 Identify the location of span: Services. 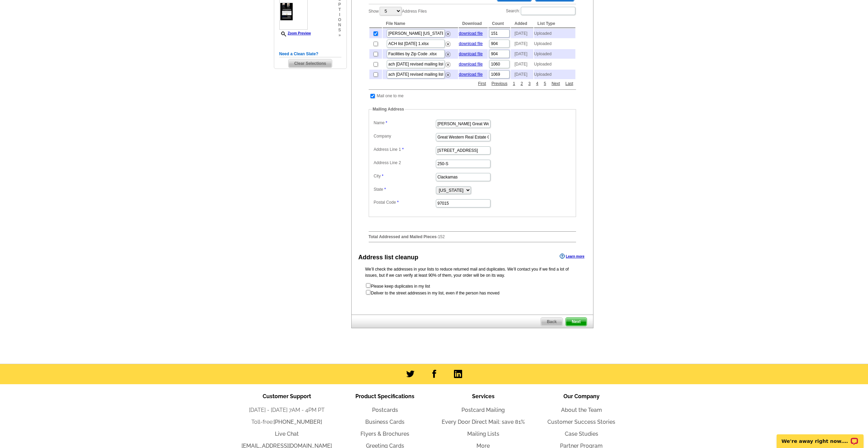
(483, 396).